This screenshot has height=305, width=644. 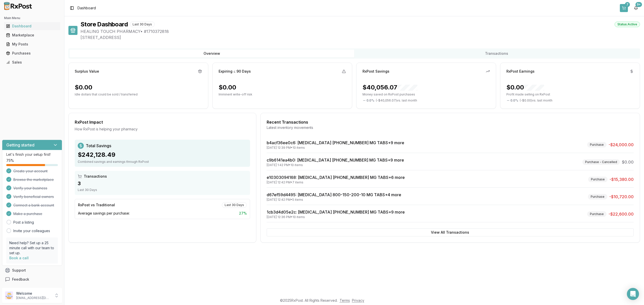 I want to click on span: Make a purchase, so click(x=28, y=213).